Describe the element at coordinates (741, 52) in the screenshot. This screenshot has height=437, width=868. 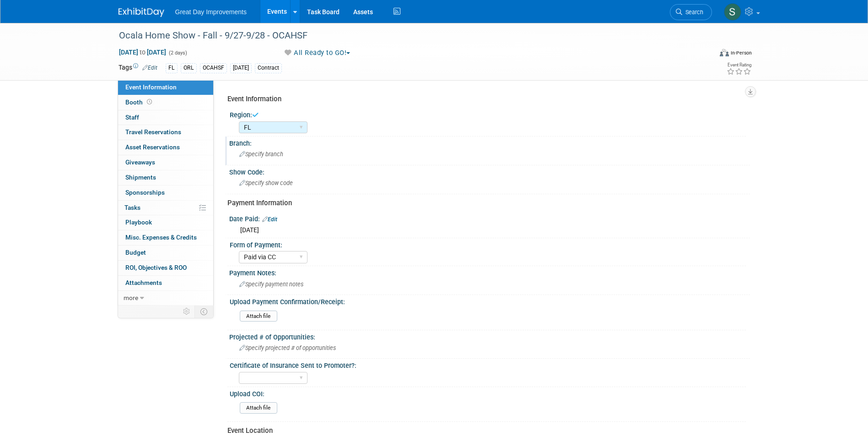
I see `div: In-Person` at that location.